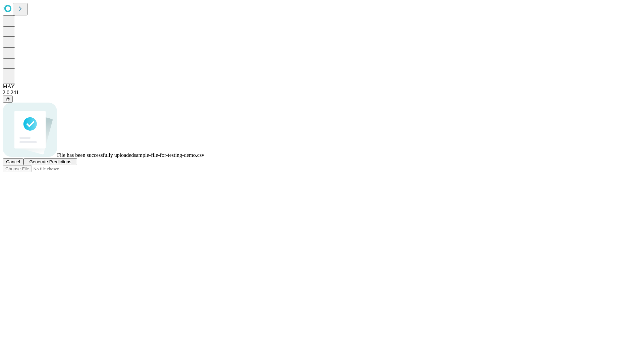 The height and width of the screenshot is (362, 644). Describe the element at coordinates (322, 86) in the screenshot. I see `div: MAY` at that location.